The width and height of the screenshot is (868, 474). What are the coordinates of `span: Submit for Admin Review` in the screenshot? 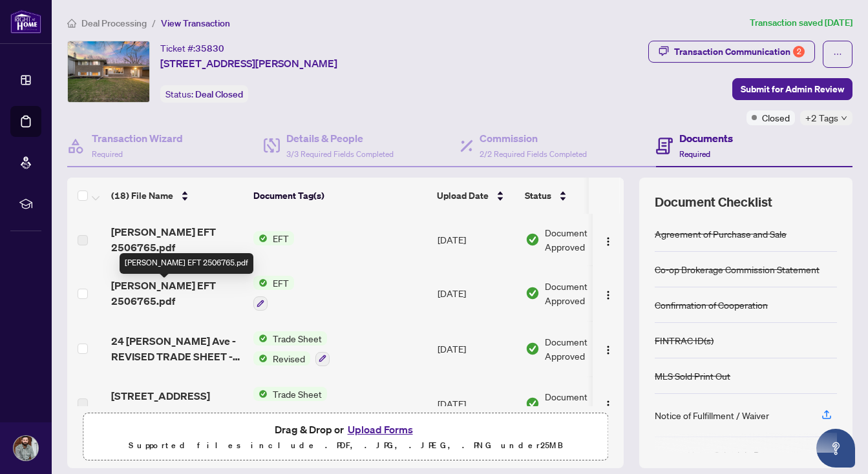 It's located at (792, 89).